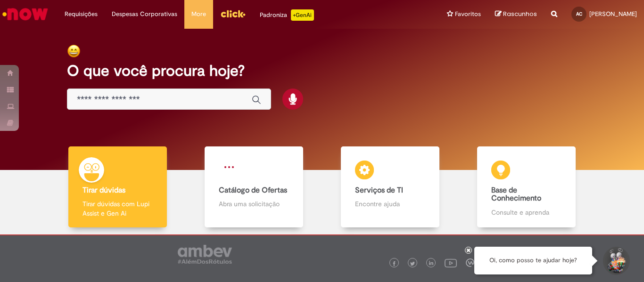  I want to click on img: logo_footer_twitter.png, so click(413, 264).